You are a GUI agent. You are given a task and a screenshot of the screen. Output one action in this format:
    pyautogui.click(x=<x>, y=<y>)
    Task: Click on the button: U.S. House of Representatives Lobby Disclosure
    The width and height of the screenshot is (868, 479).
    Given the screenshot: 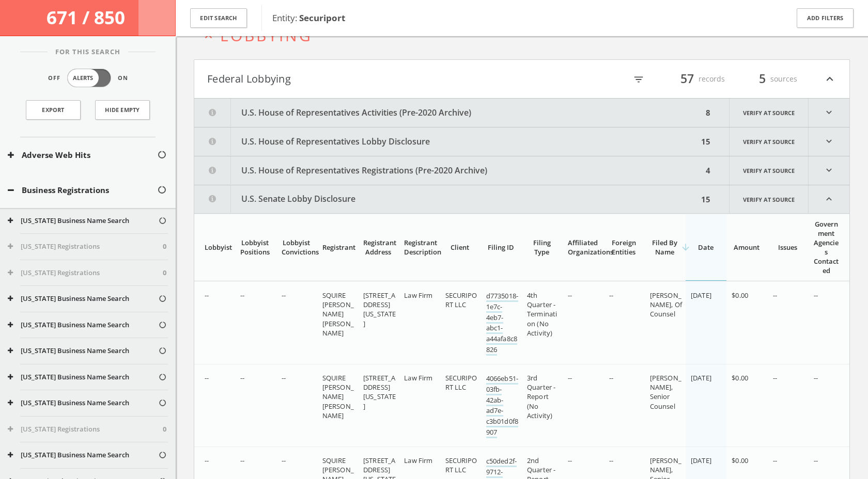 What is the action you would take?
    pyautogui.click(x=446, y=141)
    